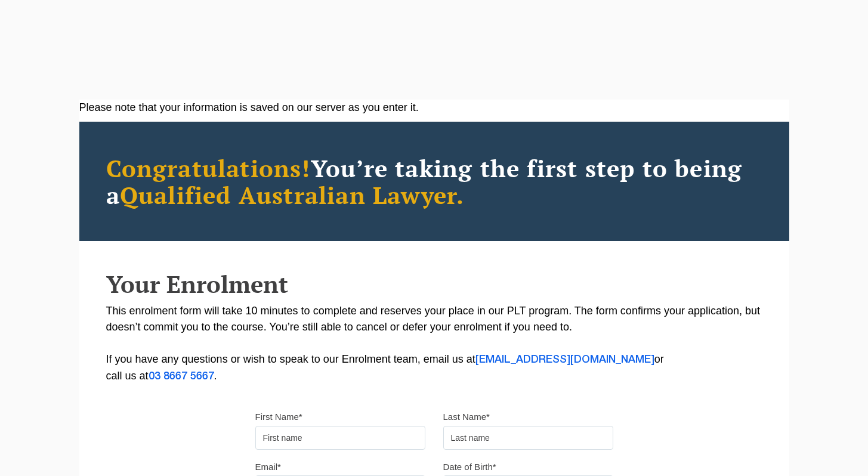 This screenshot has height=476, width=868. Describe the element at coordinates (466, 417) in the screenshot. I see `label: Last Name*` at that location.